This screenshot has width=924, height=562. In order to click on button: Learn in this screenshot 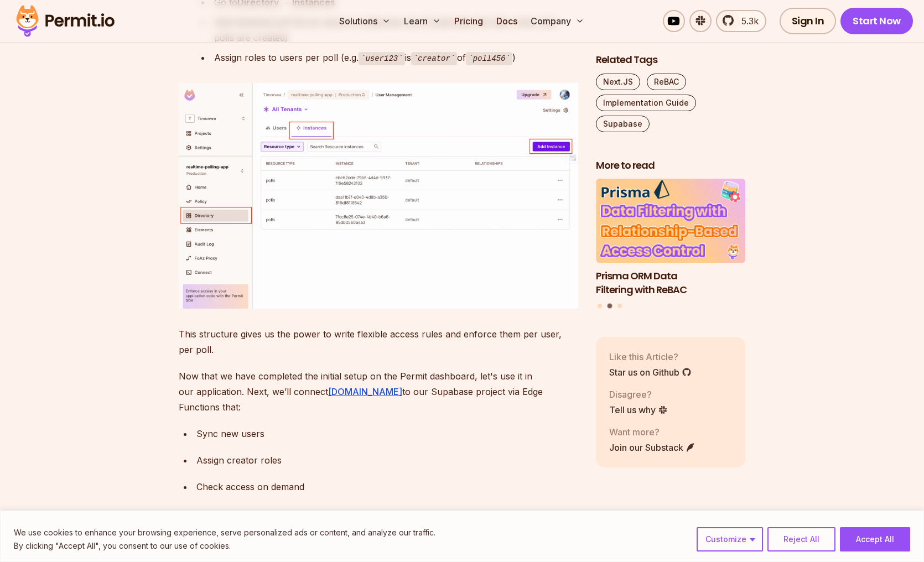, I will do `click(422, 21)`.